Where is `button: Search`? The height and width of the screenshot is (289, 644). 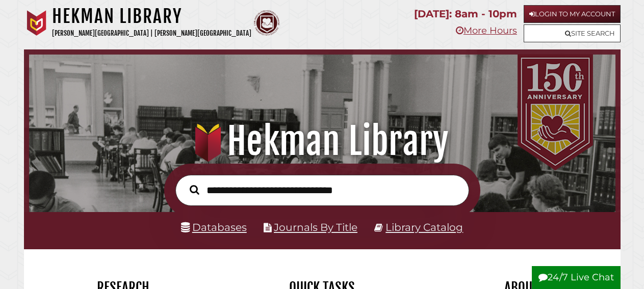 button: Search is located at coordinates (194, 189).